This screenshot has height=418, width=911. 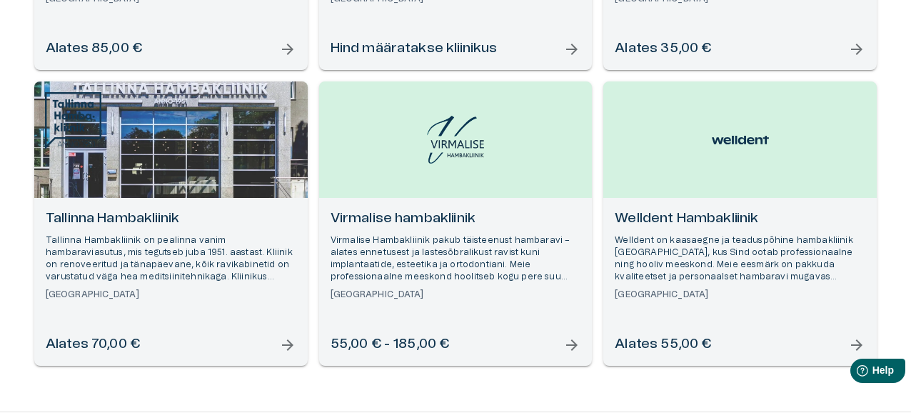 I want to click on h6: Hind määratakse kliinikus, so click(x=414, y=49).